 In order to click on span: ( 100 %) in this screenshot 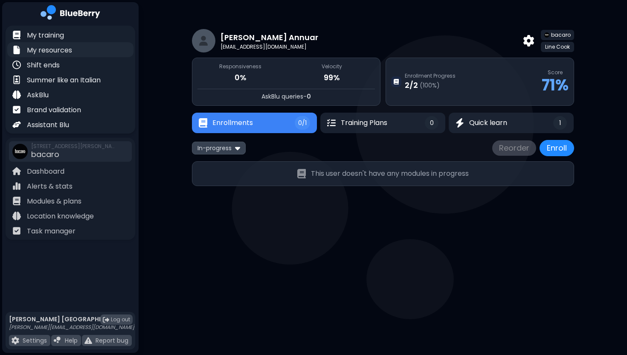, I will do `click(430, 85)`.